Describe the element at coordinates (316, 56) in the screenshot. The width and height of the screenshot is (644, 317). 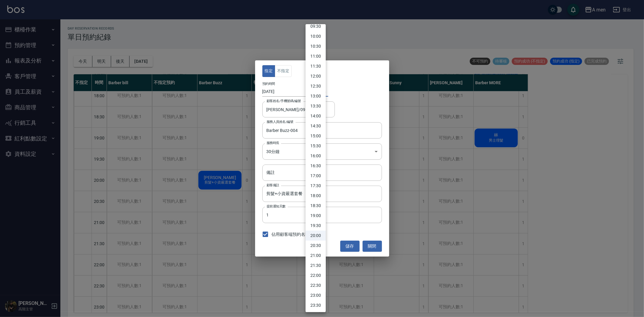
I see `li: 11:00` at that location.